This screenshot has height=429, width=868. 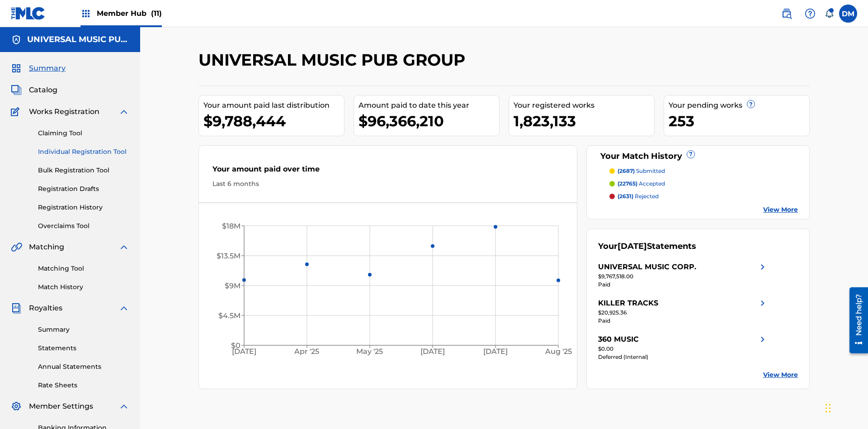 What do you see at coordinates (61, 406) in the screenshot?
I see `span: Member Settings` at bounding box center [61, 406].